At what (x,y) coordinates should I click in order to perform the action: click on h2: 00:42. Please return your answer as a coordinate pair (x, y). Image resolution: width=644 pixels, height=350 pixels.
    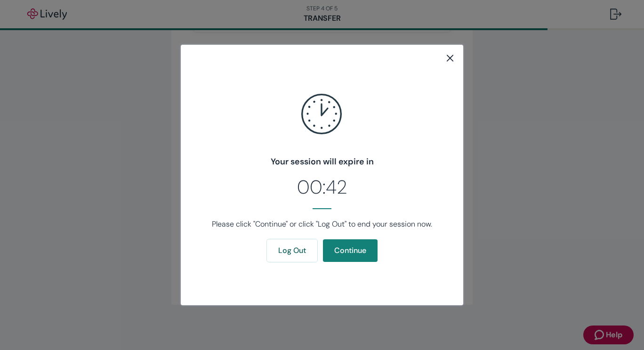
    Looking at the image, I should click on (322, 187).